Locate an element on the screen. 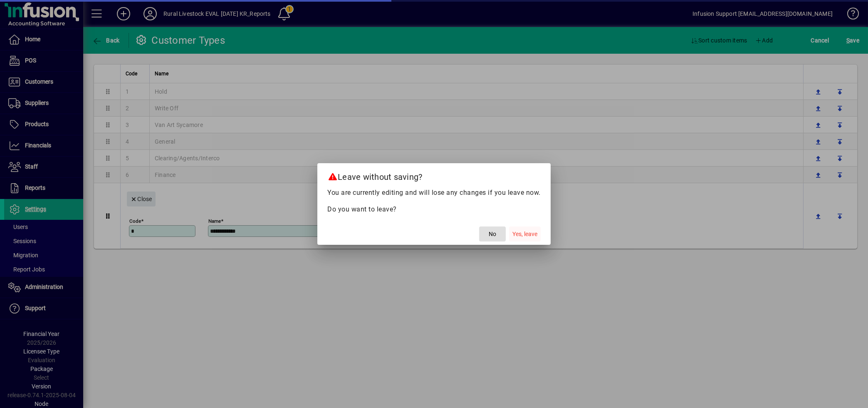  button: No is located at coordinates (493, 234).